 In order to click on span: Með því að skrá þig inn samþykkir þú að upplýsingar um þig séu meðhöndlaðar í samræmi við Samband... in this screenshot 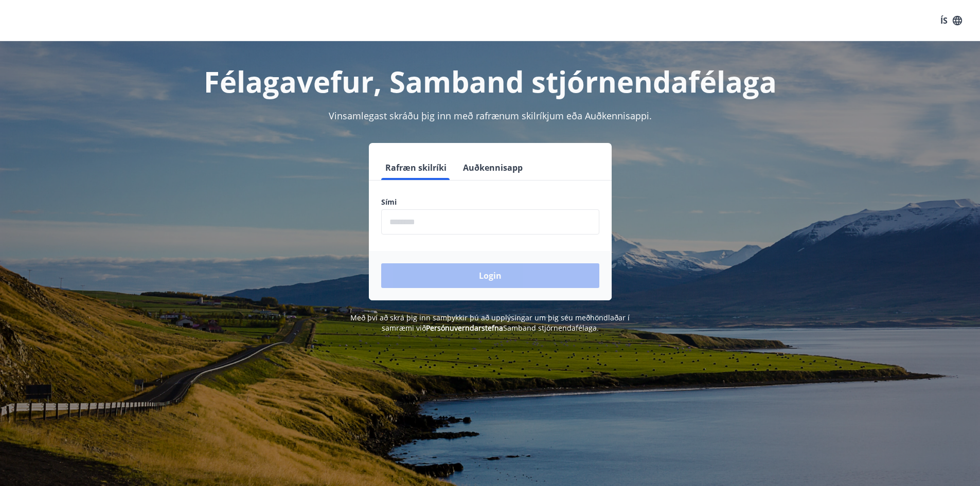, I will do `click(490, 322)`.